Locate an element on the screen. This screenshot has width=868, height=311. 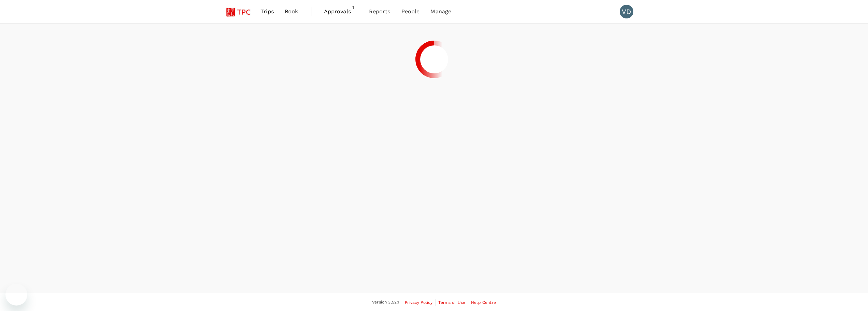
a: Privacy Policy is located at coordinates (419, 302).